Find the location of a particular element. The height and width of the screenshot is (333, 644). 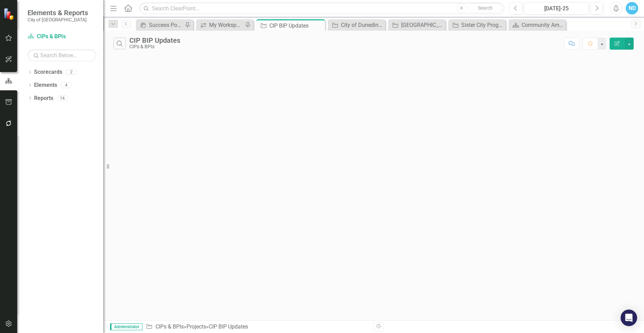

div: 14 is located at coordinates (62, 98).